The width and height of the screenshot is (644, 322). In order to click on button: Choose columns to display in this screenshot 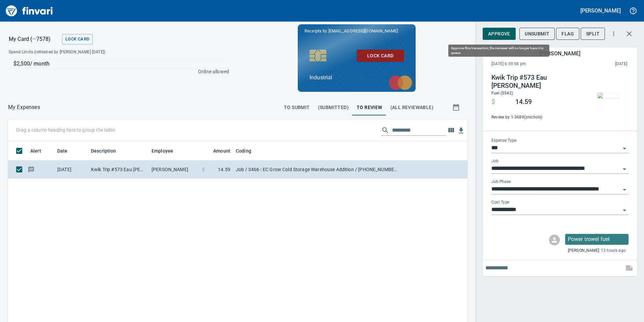, I will do `click(451, 130)`.